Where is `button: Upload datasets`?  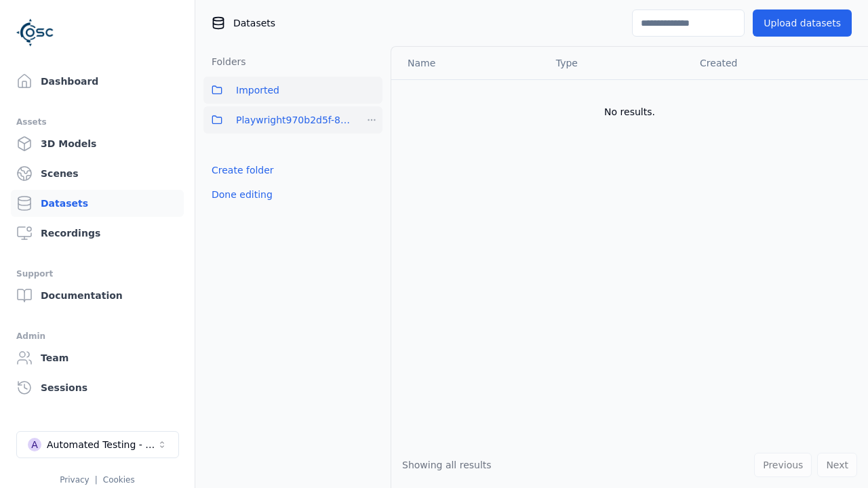 button: Upload datasets is located at coordinates (802, 23).